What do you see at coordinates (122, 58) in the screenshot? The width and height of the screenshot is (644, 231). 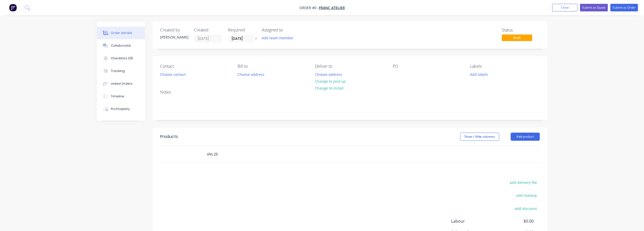 I see `div: Checklists 0/0` at bounding box center [122, 58].